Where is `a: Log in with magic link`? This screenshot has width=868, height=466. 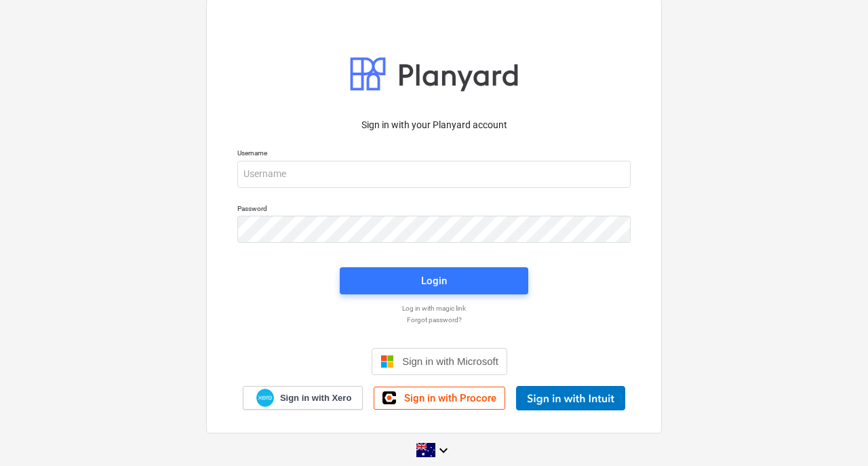
a: Log in with magic link is located at coordinates (434, 308).